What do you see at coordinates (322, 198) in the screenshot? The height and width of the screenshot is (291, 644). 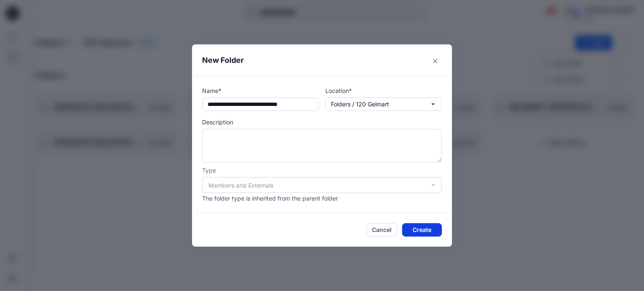 I see `p: The folder type is inherited from the parent folder` at bounding box center [322, 198].